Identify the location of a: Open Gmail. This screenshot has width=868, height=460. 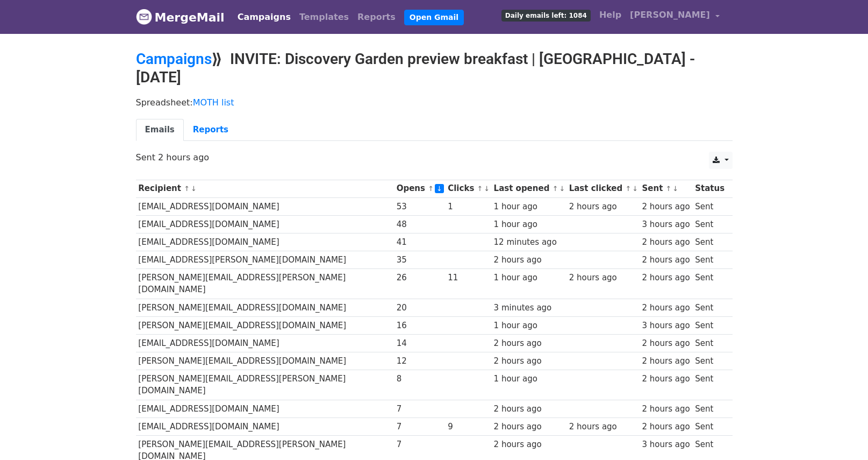
(434, 17).